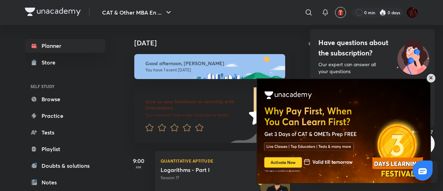 The image size is (443, 191). What do you see at coordinates (196, 115) in the screenshot?
I see `p: Your word will help make Unacademy better` at bounding box center [196, 115].